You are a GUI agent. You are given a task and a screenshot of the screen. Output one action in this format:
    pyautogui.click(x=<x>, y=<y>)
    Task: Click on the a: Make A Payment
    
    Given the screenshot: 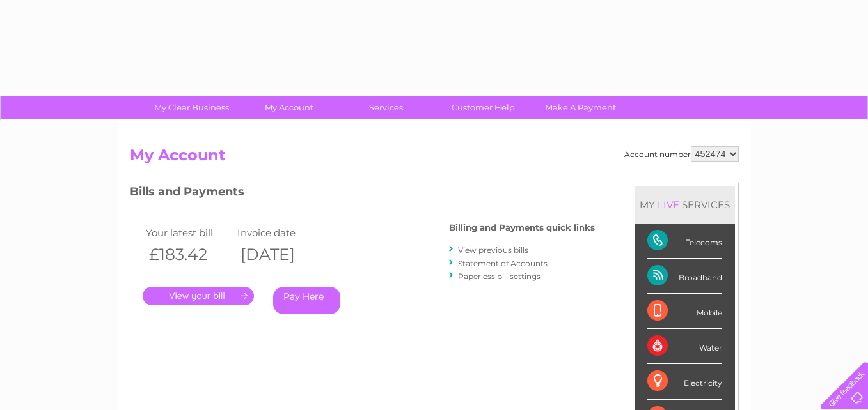 What is the action you would take?
    pyautogui.click(x=580, y=107)
    